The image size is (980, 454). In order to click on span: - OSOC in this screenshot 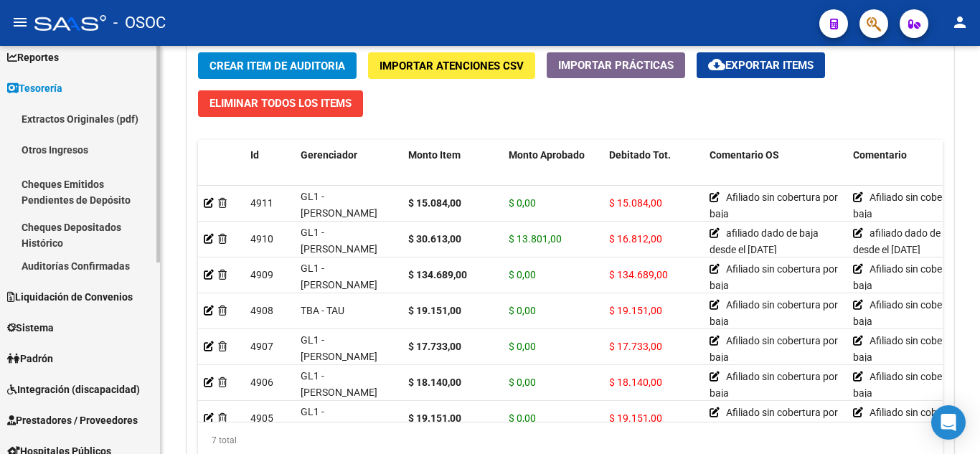, I will do `click(139, 23)`.